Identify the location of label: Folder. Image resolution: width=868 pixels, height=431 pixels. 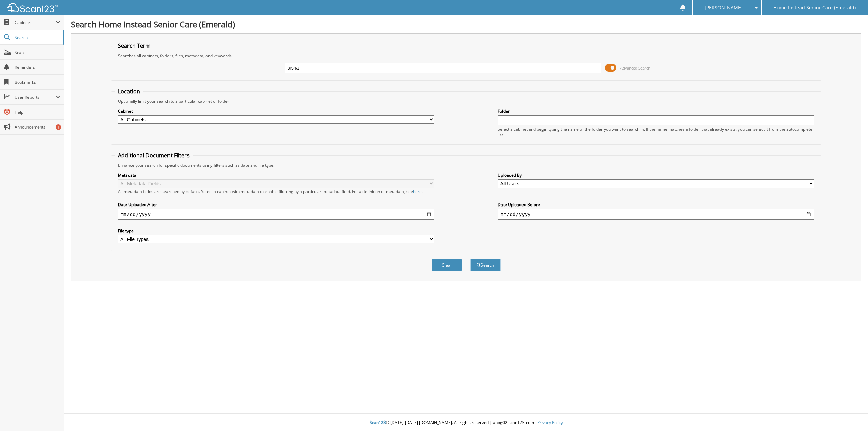
(656, 111).